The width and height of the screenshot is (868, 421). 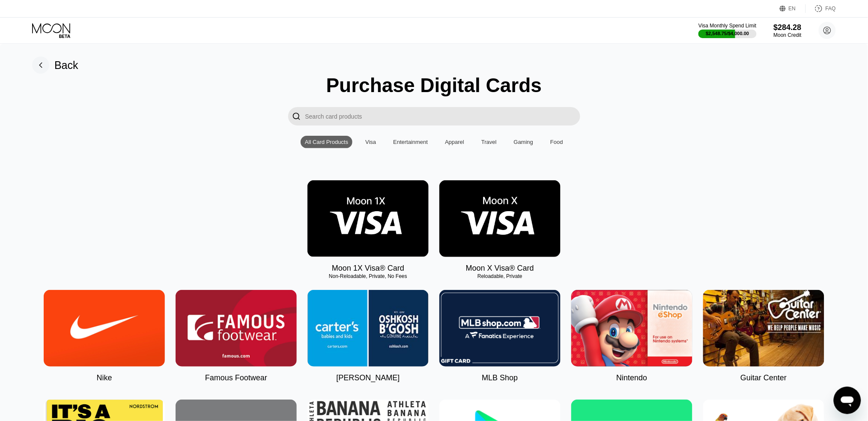 I want to click on div: $284.28, so click(x=787, y=28).